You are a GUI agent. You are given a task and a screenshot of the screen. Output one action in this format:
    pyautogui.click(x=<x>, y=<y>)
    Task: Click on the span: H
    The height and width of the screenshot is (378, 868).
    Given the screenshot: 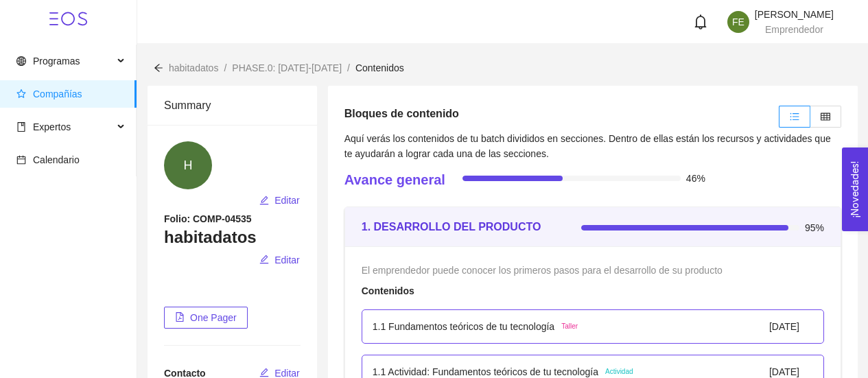 What is the action you would take?
    pyautogui.click(x=188, y=166)
    